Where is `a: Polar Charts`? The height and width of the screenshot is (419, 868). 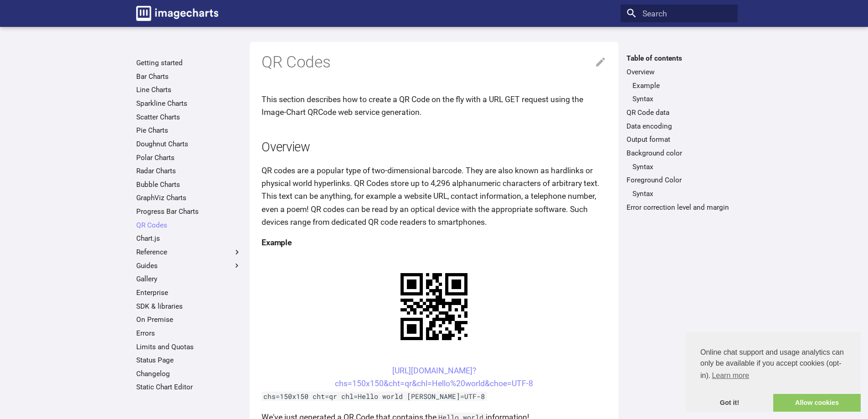
a: Polar Charts is located at coordinates (189, 158).